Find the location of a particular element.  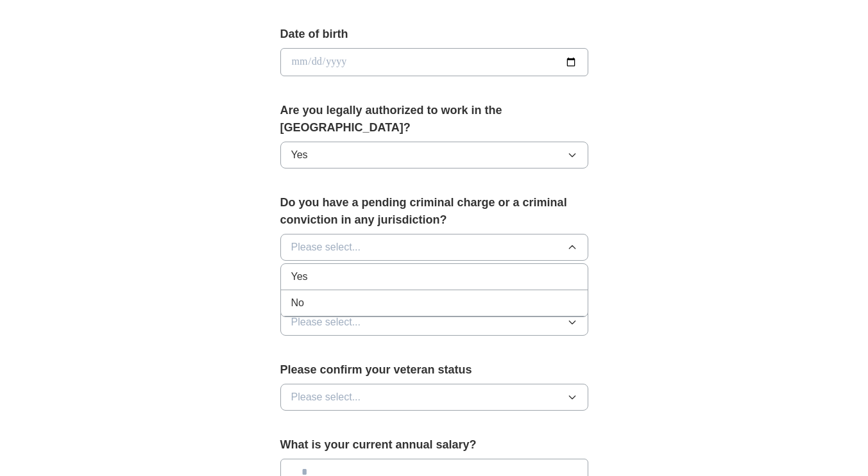

button: Yes is located at coordinates (434, 155).